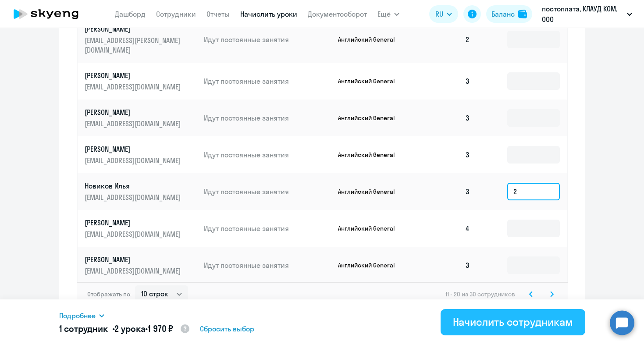 This screenshot has width=644, height=345. What do you see at coordinates (130, 328) in the screenshot?
I see `span: 2 урока` at bounding box center [130, 328].